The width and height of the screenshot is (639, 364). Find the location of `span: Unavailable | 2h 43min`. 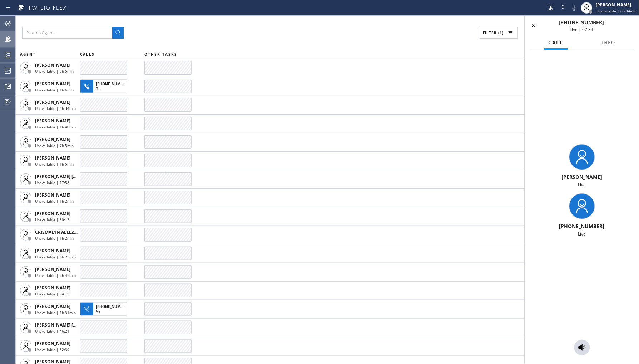

span: Unavailable | 2h 43min is located at coordinates (55, 275).